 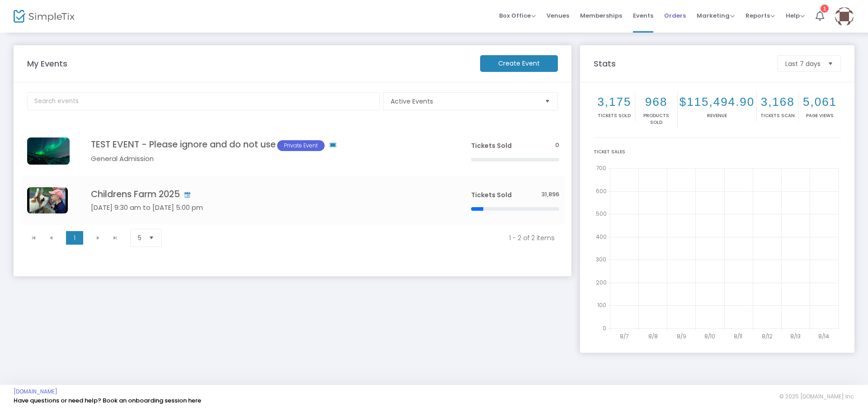 I want to click on text: 400, so click(x=601, y=236).